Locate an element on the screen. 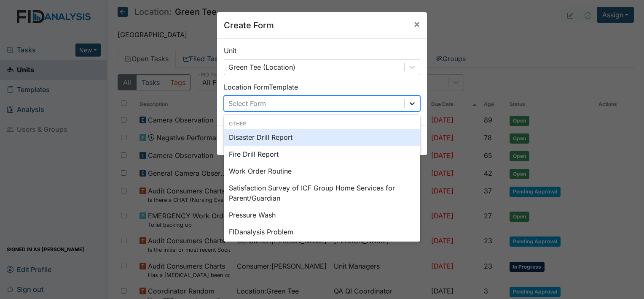  div: FIDanalysis Problem is located at coordinates (322, 231).